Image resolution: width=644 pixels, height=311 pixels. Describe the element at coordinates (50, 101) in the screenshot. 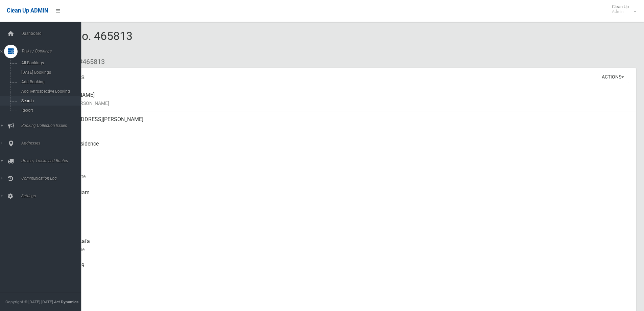

I see `span: Search` at that location.